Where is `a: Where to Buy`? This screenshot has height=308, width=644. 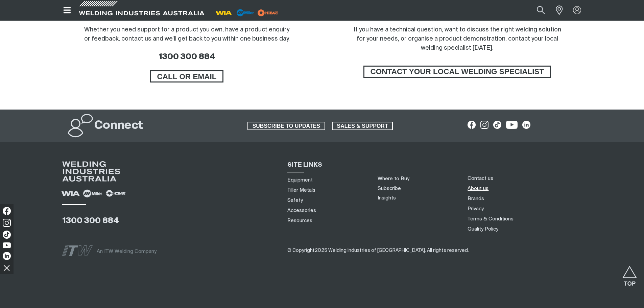
a: Where to Buy is located at coordinates (393, 179).